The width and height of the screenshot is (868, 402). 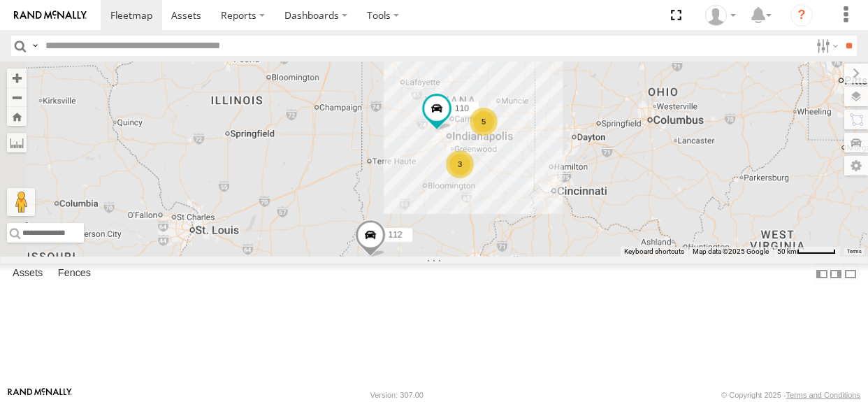 What do you see at coordinates (856, 166) in the screenshot?
I see `label: Map Settings` at bounding box center [856, 166].